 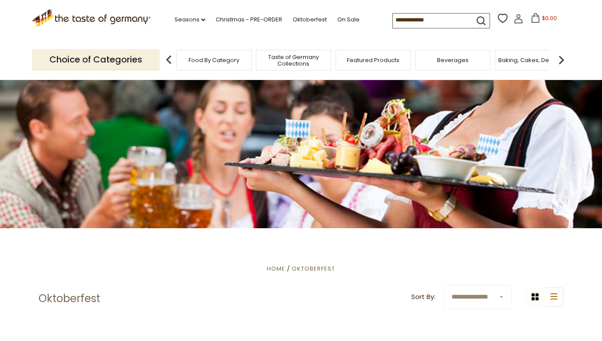 I want to click on span: Beverages, so click(x=453, y=60).